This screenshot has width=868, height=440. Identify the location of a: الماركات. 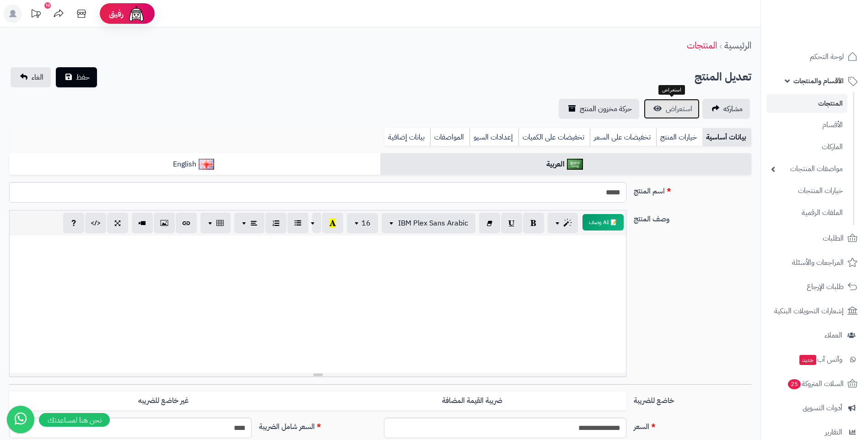
(807, 147).